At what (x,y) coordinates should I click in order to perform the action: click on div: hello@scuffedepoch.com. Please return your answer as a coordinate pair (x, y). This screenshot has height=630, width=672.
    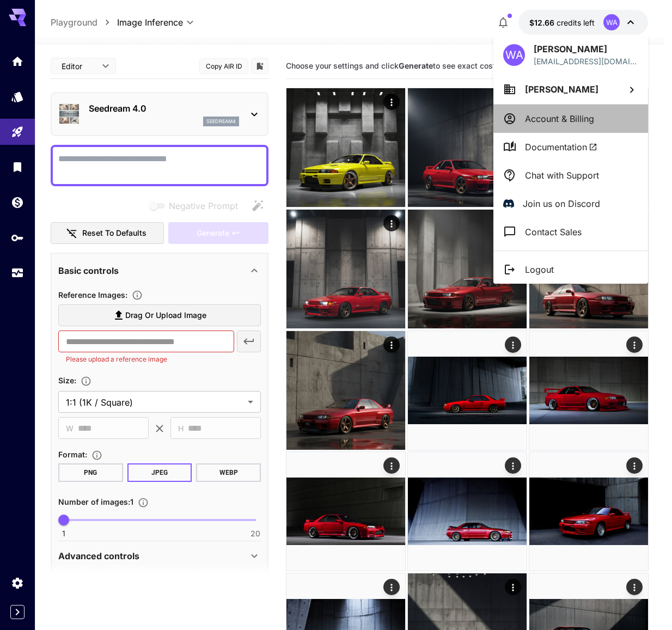
    Looking at the image, I should click on (586, 61).